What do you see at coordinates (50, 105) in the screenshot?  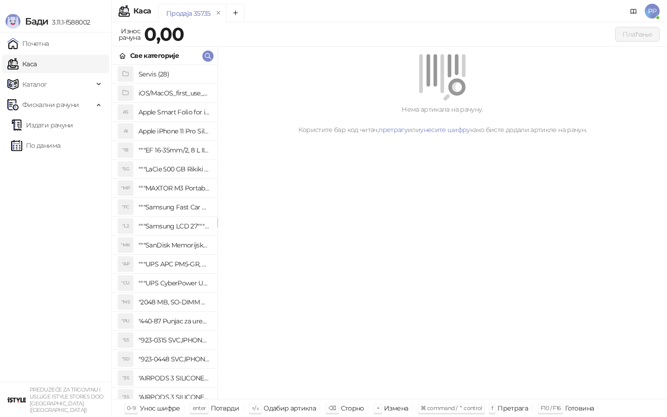 I see `span: Фискални рачуни` at bounding box center [50, 105].